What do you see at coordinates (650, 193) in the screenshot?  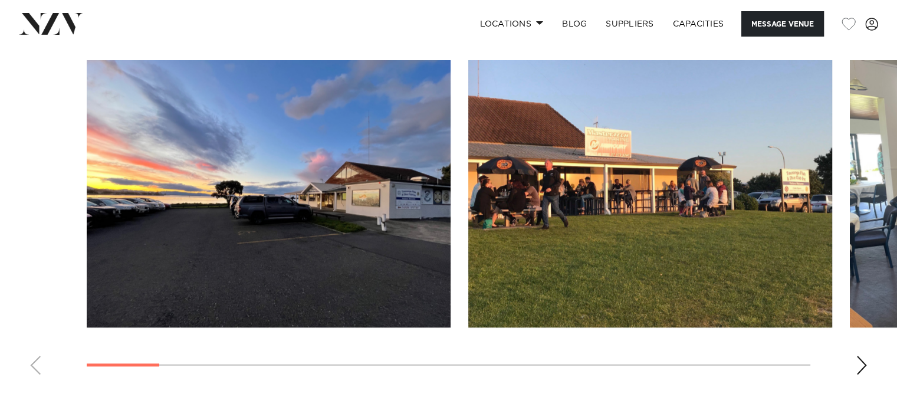 I see `swiper-slide: 2 / 19` at bounding box center [650, 193].